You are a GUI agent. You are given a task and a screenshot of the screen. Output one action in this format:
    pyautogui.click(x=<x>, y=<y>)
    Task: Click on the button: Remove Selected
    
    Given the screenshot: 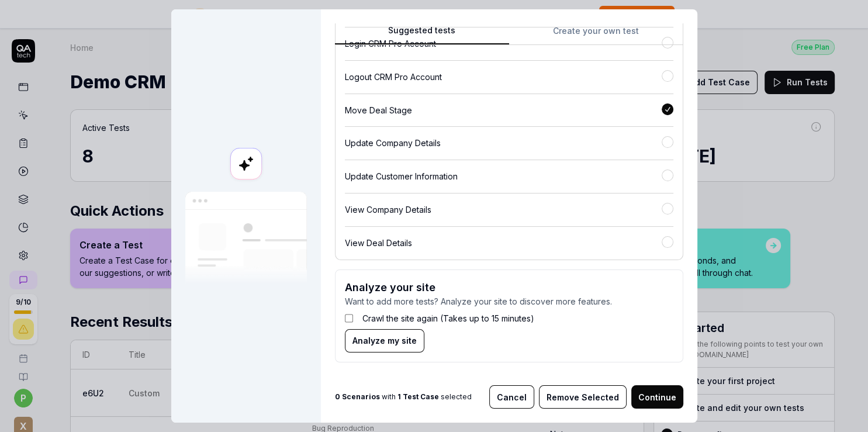 What is the action you would take?
    pyautogui.click(x=582, y=397)
    